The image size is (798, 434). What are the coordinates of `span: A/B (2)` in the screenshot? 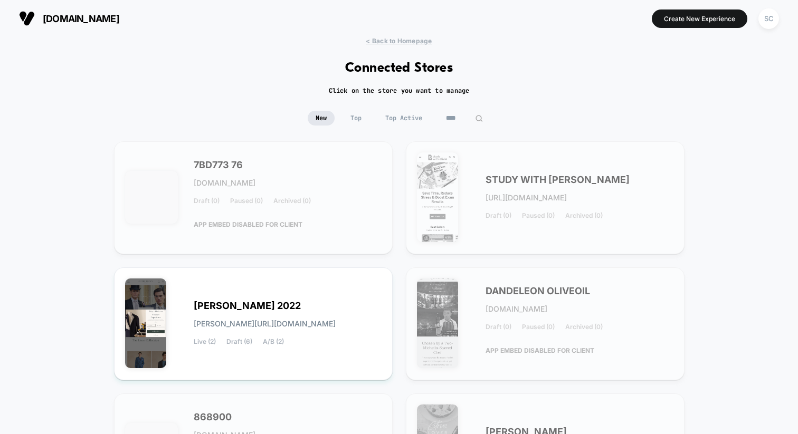 It's located at (273, 342).